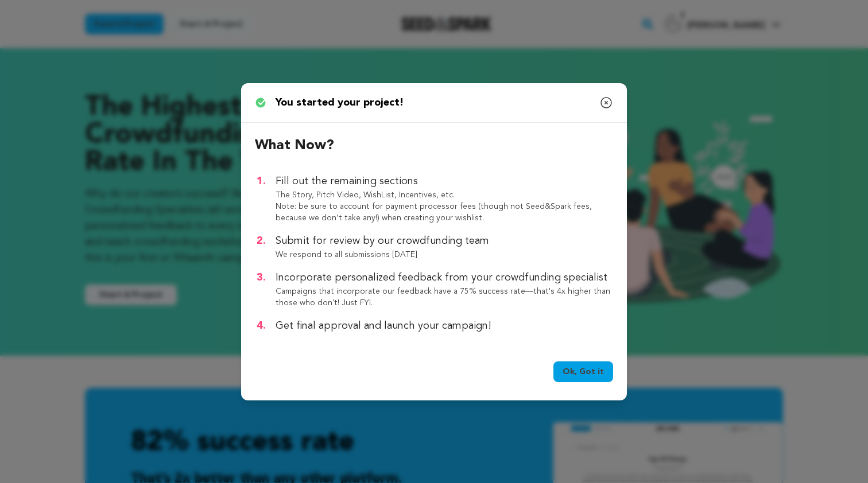 The width and height of the screenshot is (868, 483). I want to click on p: You started your project!, so click(339, 103).